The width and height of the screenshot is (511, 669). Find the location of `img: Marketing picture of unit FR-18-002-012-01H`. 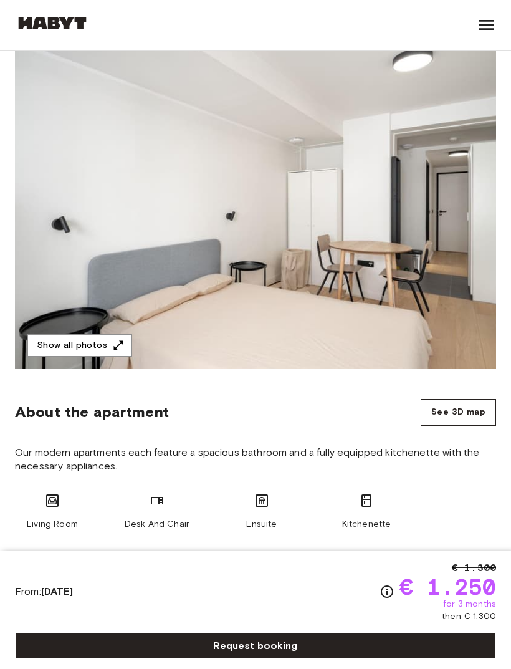

img: Marketing picture of unit FR-18-002-012-01H is located at coordinates (256, 203).